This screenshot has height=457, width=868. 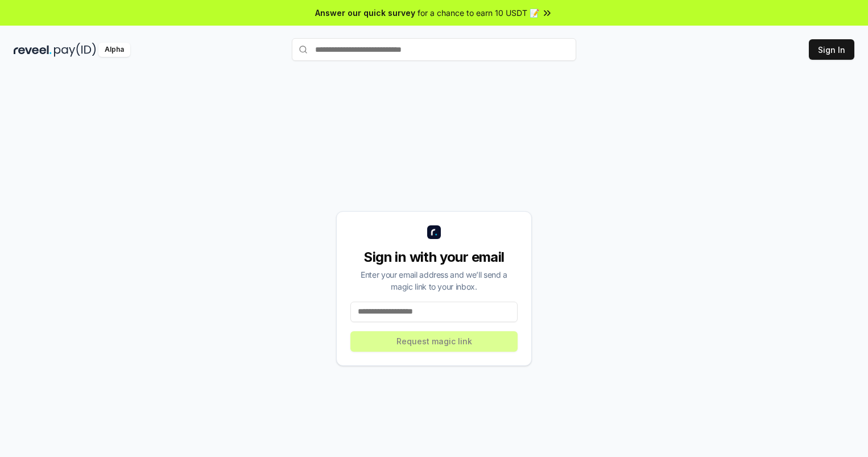 What do you see at coordinates (434, 232) in the screenshot?
I see `img: logo_small` at bounding box center [434, 232].